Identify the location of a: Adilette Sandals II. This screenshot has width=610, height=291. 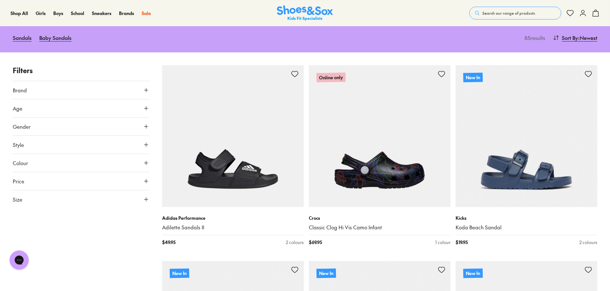
(233, 227).